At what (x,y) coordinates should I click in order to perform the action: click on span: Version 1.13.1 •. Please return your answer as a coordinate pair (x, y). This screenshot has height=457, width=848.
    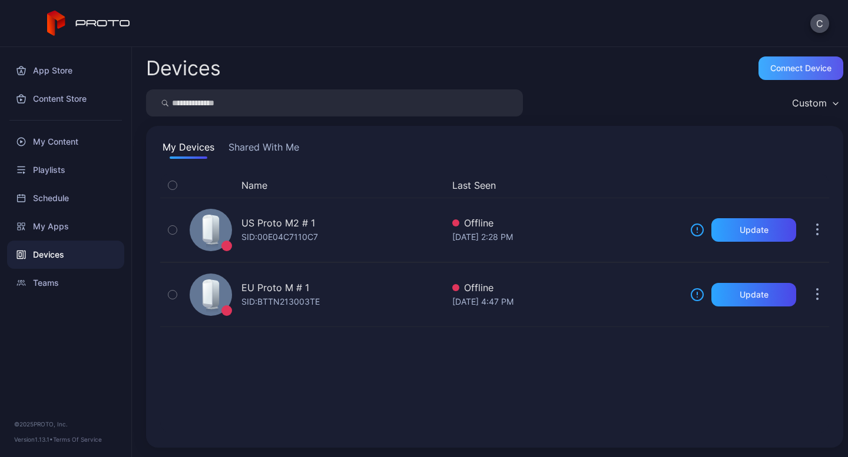
    Looking at the image, I should click on (34, 440).